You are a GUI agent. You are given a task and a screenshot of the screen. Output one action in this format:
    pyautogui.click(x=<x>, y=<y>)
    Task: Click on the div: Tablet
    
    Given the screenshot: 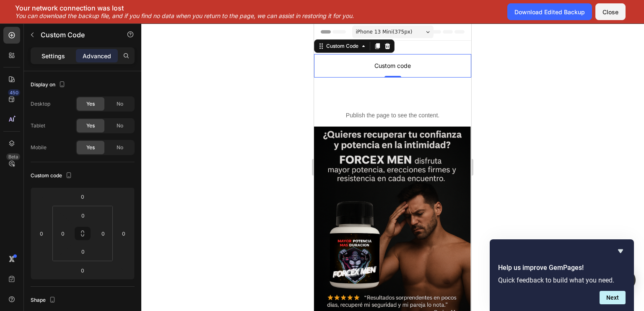 What is the action you would take?
    pyautogui.click(x=38, y=126)
    